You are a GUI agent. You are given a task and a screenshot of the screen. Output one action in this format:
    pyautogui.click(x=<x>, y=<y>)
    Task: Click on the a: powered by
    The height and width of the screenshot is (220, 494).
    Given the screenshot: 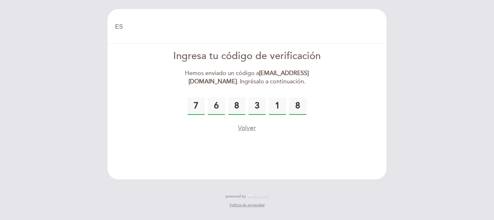 What is the action you would take?
    pyautogui.click(x=247, y=197)
    